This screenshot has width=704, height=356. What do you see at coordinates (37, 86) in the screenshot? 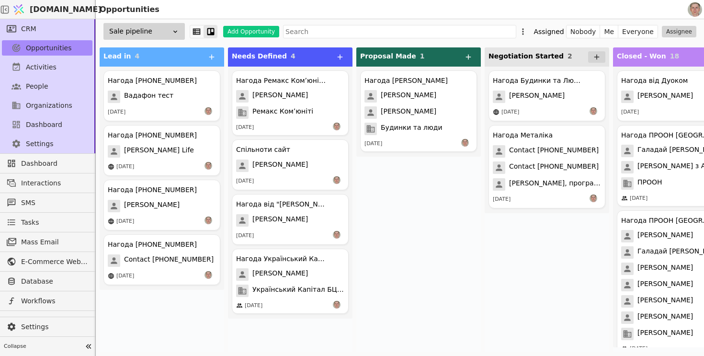
I see `span: People` at bounding box center [37, 86].